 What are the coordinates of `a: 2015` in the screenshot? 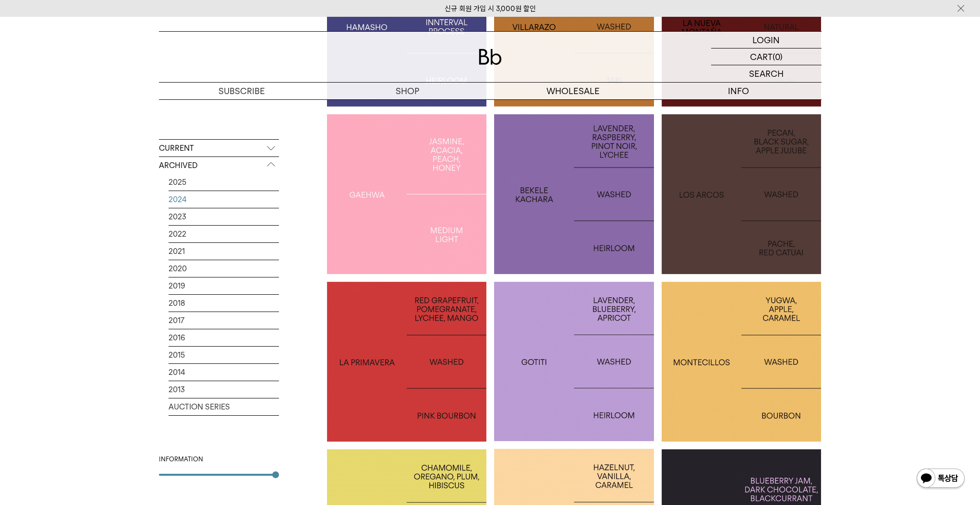 It's located at (224, 355).